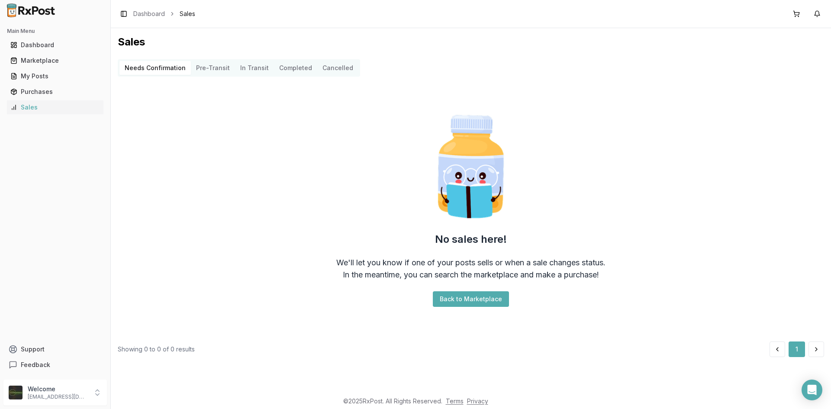  I want to click on div: We'll let you know if one of your posts sells or when a sale changes status., so click(471, 263).